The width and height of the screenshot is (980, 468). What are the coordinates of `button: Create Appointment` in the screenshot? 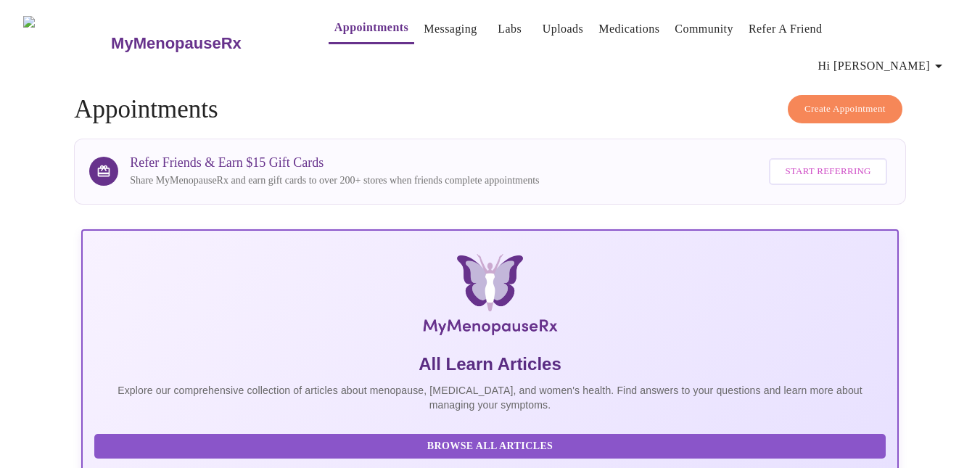 It's located at (845, 109).